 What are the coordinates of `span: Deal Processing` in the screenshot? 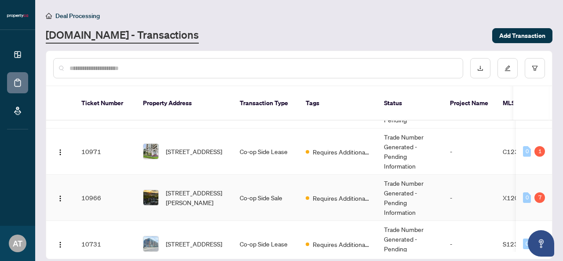 It's located at (77, 16).